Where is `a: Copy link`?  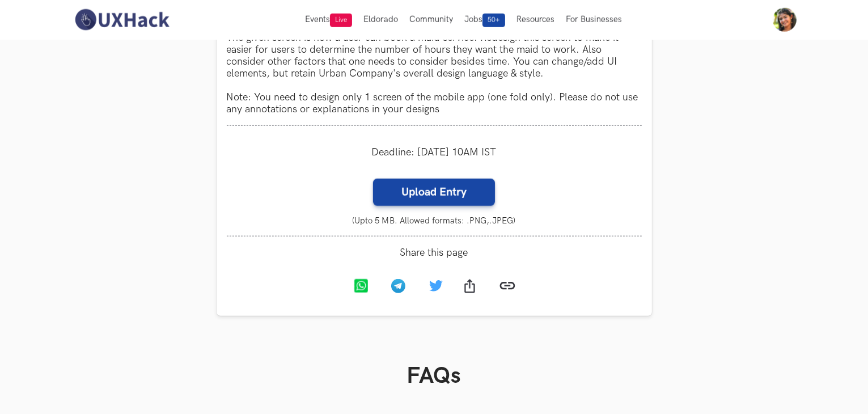
a: Copy link is located at coordinates (508, 287).